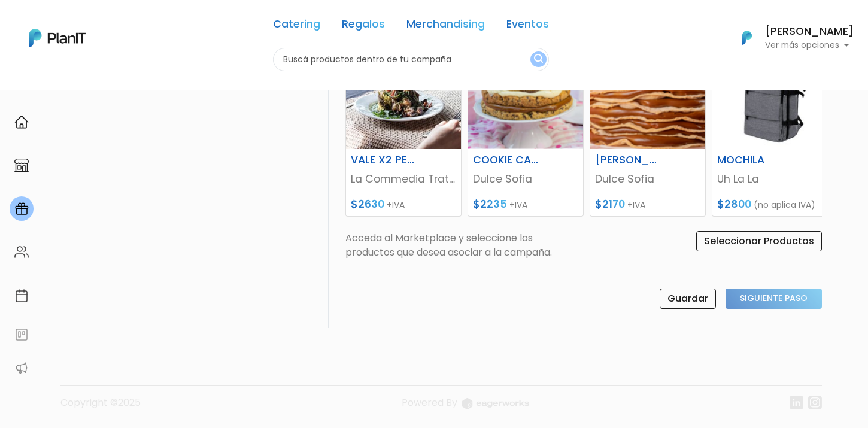 The width and height of the screenshot is (868, 428). What do you see at coordinates (769, 130) in the screenshot?
I see `a: MOCHILA Uh La La $2800 (no aplica IVA)` at bounding box center [769, 130].